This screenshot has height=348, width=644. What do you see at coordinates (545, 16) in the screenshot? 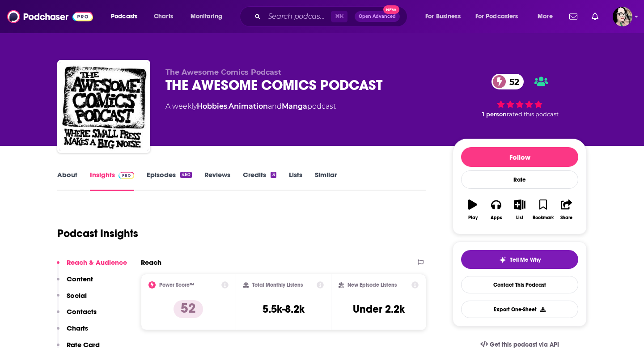
I see `span: More` at bounding box center [545, 16].